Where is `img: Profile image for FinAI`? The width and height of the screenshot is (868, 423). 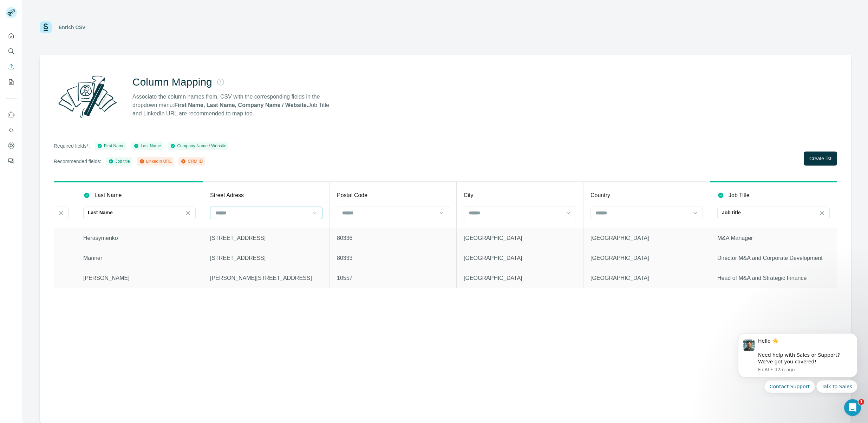
img: Profile image for FinAI is located at coordinates (22, 19).